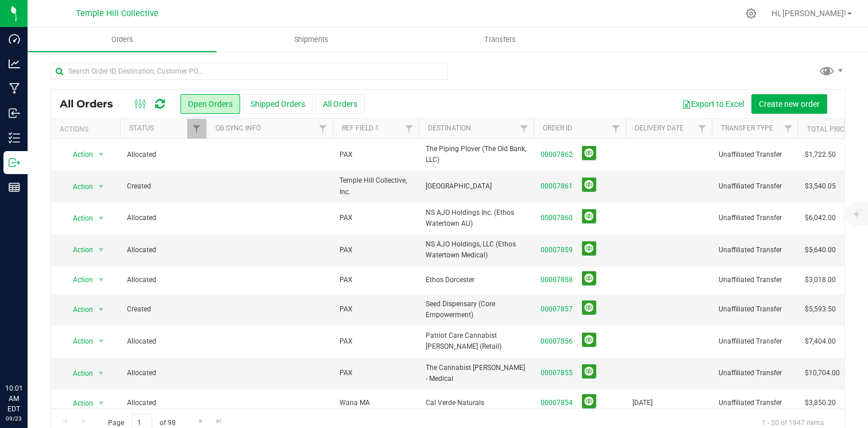  Describe the element at coordinates (557, 309) in the screenshot. I see `a: 00007857` at that location.